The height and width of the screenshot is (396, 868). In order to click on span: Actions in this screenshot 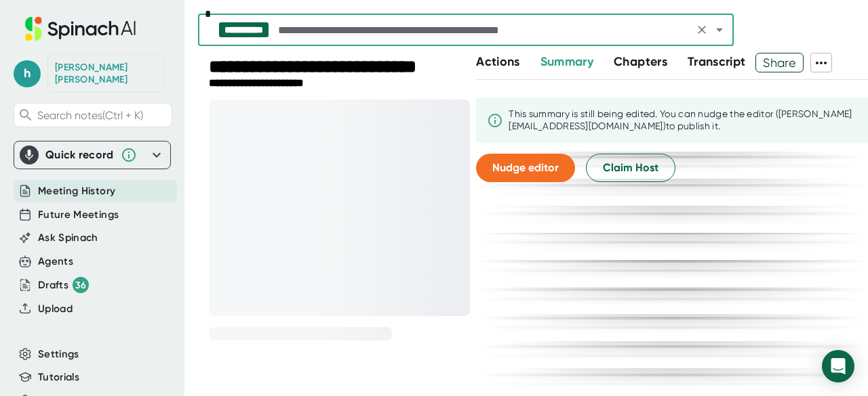, I will do `click(497, 62)`.